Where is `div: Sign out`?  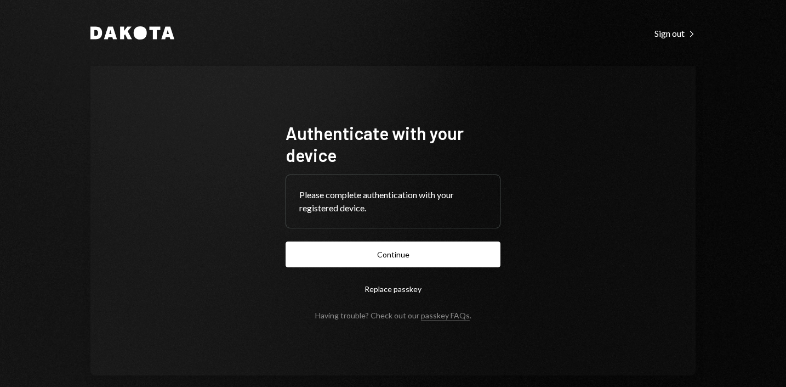 div: Sign out is located at coordinates (675, 33).